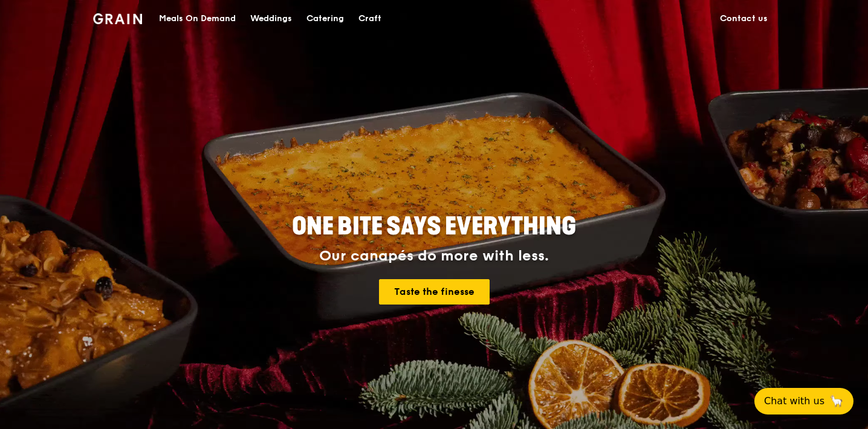 The image size is (868, 429). I want to click on span: ONE BITE SAYS EVERYTHING, so click(434, 227).